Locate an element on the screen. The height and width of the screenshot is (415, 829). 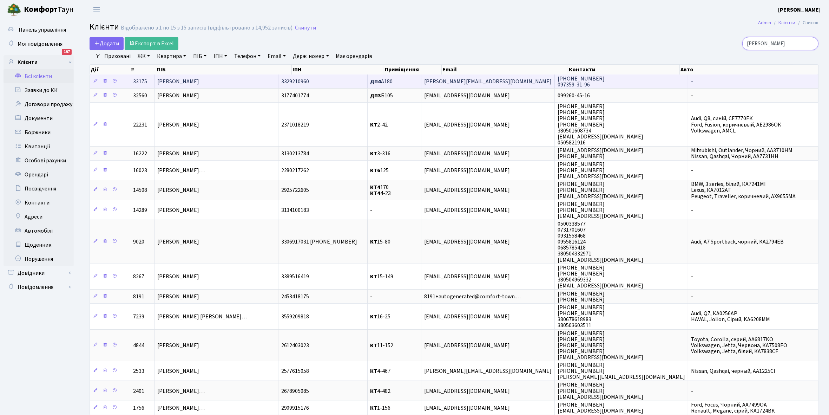
th: Email is located at coordinates (505, 70).